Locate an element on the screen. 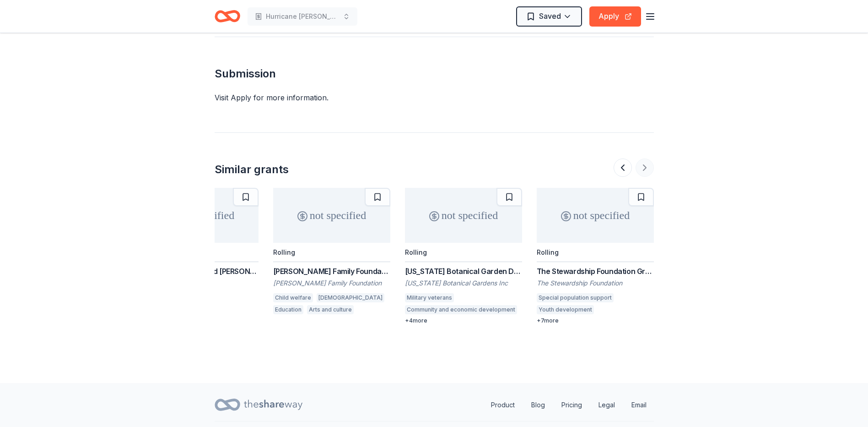 The width and height of the screenshot is (868, 427). div: Similar grants is located at coordinates (252, 169).